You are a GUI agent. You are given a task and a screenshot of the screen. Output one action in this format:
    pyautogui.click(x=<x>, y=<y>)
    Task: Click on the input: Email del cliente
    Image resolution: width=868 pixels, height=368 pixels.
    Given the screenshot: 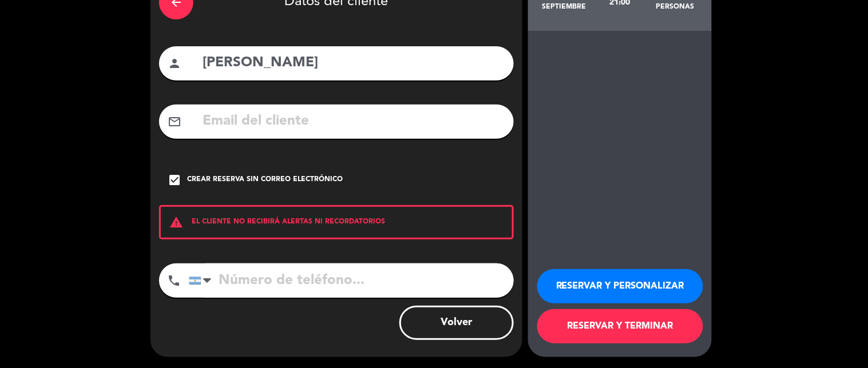 What is the action you would take?
    pyautogui.click(x=353, y=121)
    